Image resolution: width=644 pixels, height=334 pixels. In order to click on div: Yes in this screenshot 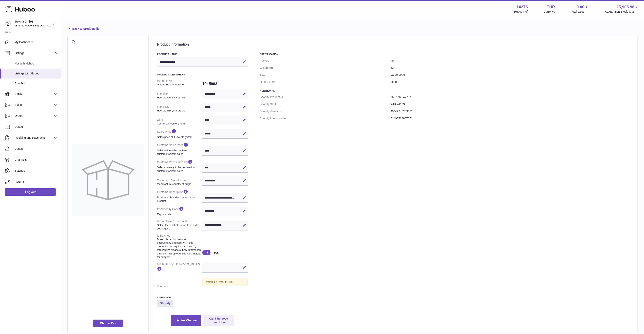, I will do `click(216, 252)`.